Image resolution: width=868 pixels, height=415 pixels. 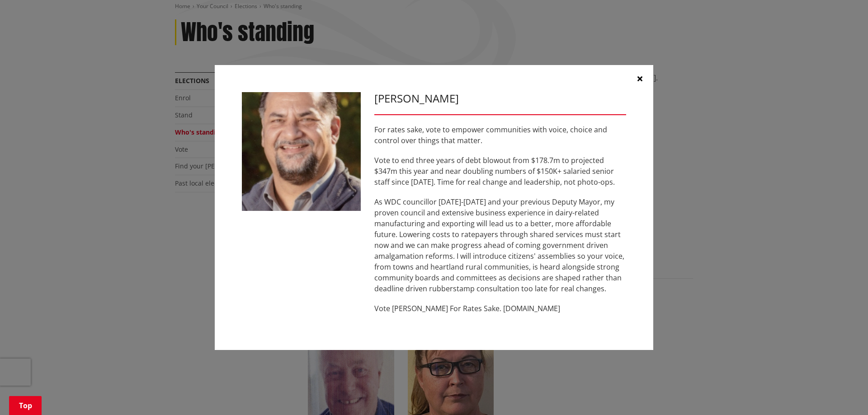 What do you see at coordinates (301, 151) in the screenshot?
I see `img: WO-M__BECH_A__EWN4j` at bounding box center [301, 151].